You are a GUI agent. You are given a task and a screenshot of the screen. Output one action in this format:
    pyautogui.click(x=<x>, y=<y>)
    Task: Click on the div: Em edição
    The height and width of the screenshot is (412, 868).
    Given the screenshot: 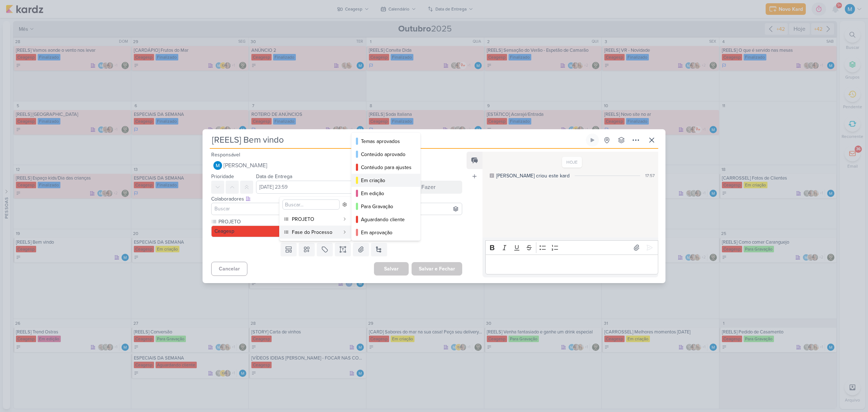 What is the action you would take?
    pyautogui.click(x=386, y=193)
    